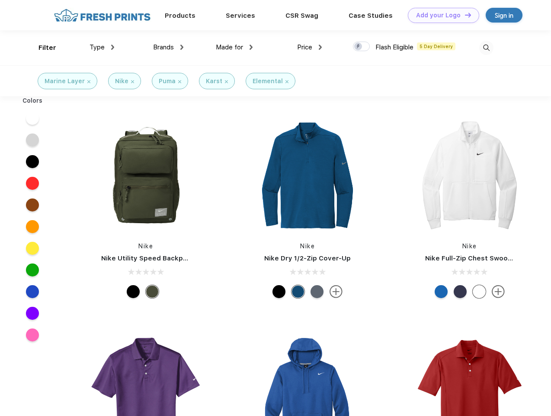 This screenshot has width=551, height=416. Describe the element at coordinates (441, 291) in the screenshot. I see `div: Royal` at that location.